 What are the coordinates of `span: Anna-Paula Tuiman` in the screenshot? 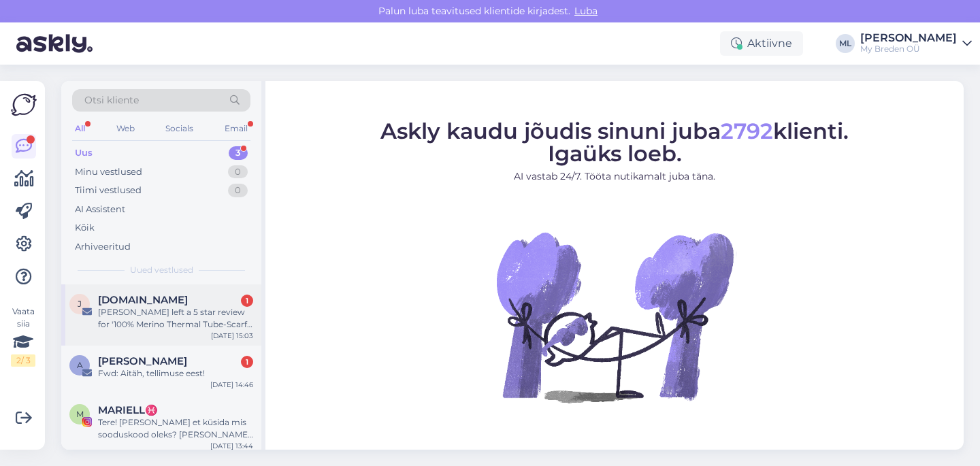 It's located at (142, 361).